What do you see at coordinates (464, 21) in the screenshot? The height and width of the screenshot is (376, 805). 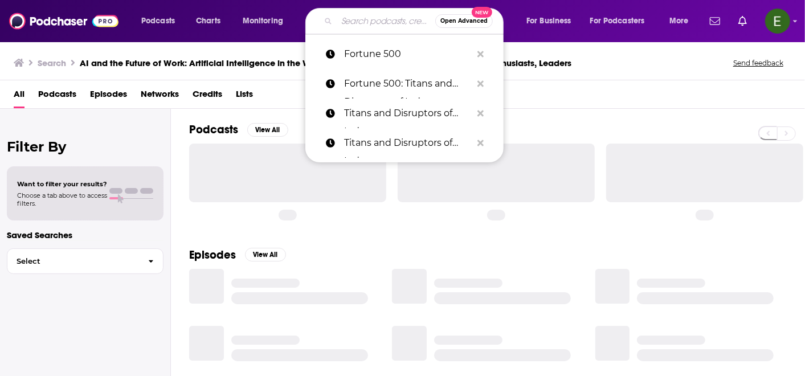 I see `button: Open AdvancedNew` at bounding box center [464, 21].